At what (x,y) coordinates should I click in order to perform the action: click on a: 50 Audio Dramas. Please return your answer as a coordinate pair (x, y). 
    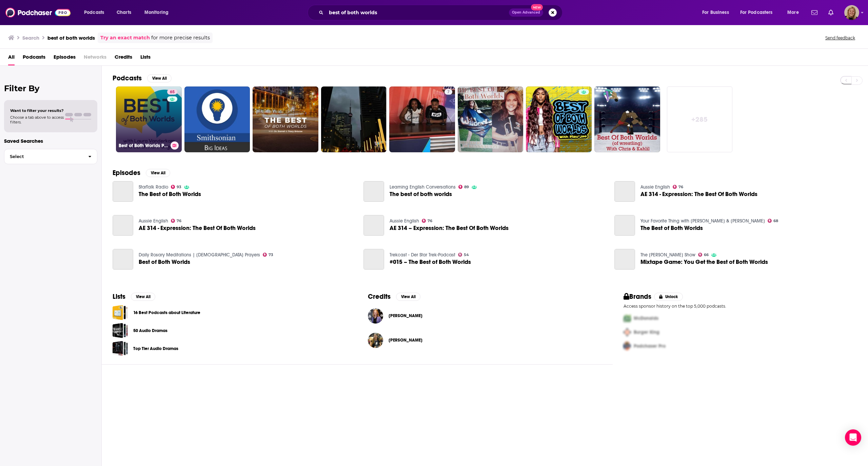
    Looking at the image, I should click on (120, 330).